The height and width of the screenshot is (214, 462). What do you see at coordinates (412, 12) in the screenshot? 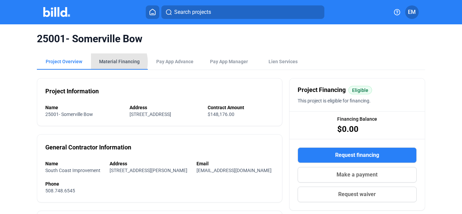
I see `button: EM` at bounding box center [412, 12].